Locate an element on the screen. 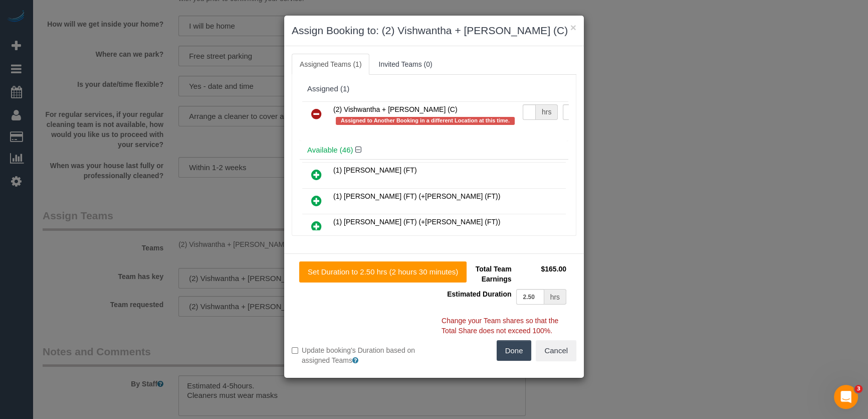  a: Invited Teams (0) is located at coordinates (405, 64).